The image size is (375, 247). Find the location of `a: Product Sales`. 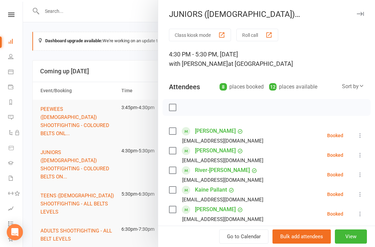

a: Product Sales is located at coordinates (16, 148).